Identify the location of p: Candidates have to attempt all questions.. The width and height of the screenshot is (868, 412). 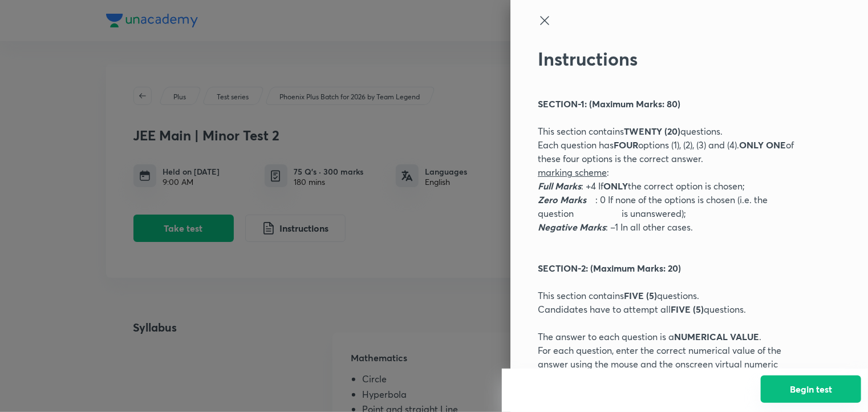
(670, 310).